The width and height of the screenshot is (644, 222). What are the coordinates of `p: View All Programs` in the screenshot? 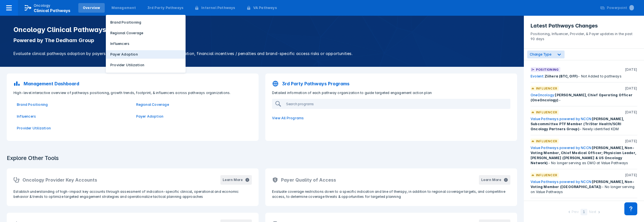 It's located at (391, 118).